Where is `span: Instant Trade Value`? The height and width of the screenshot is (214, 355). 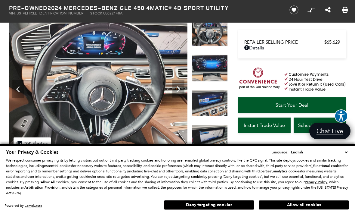 span: Instant Trade Value is located at coordinates (264, 125).